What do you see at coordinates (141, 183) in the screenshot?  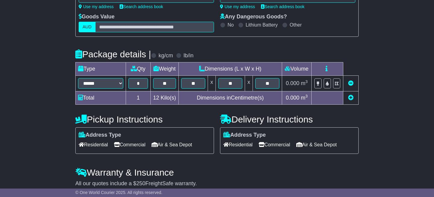 I see `span: 250` at bounding box center [141, 183].